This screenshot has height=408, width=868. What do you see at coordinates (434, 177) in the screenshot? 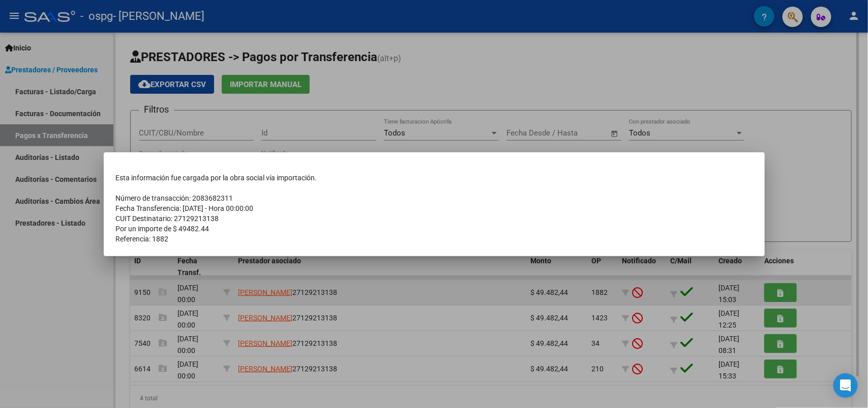
I see `td: Esta información fue cargada por la obra social vía importación.` at bounding box center [434, 177].